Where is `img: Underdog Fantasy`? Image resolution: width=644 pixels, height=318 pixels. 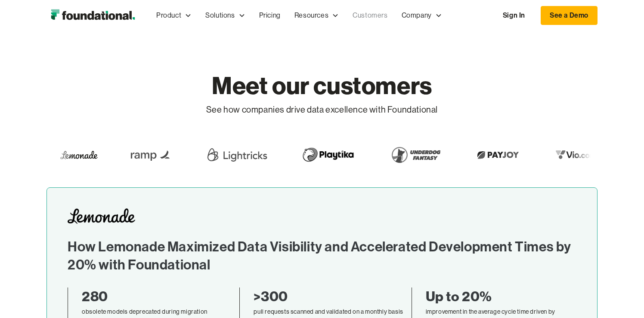 img: Underdog Fantasy is located at coordinates (416, 155).